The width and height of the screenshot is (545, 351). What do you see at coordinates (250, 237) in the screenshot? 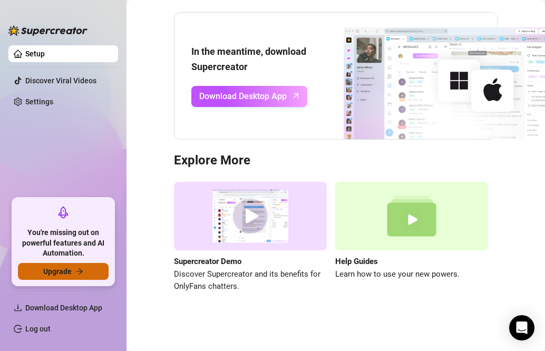
I see `a: Supercreator DemoDiscover Supercreator and its benefits for OnlyFans chatters.` at bounding box center [250, 237].